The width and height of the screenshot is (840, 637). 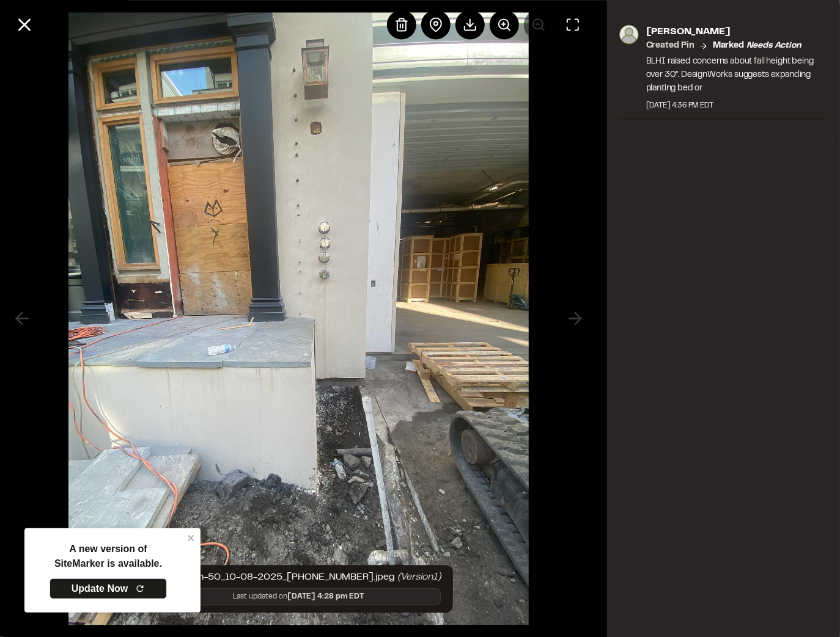 I want to click on button: Toggle Fullscreen, so click(x=573, y=24).